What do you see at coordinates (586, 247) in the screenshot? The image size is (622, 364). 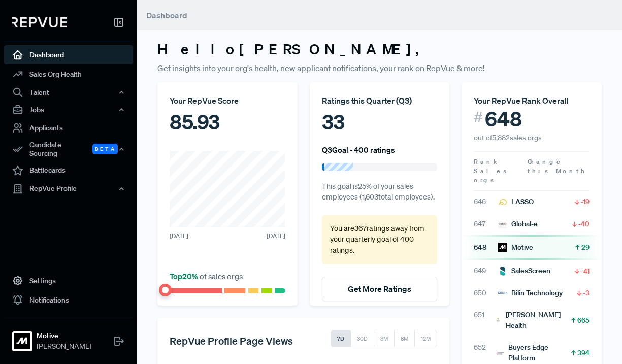 I see `span: 29` at bounding box center [586, 247].